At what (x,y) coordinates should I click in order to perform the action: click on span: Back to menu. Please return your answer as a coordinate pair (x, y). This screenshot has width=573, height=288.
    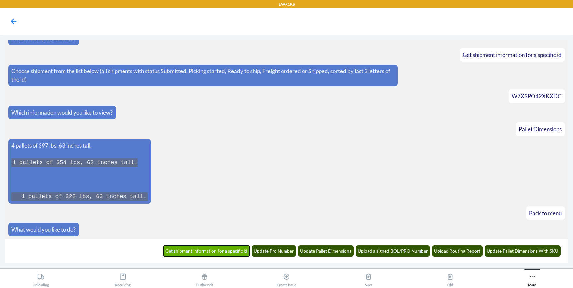
    Looking at the image, I should click on (545, 212).